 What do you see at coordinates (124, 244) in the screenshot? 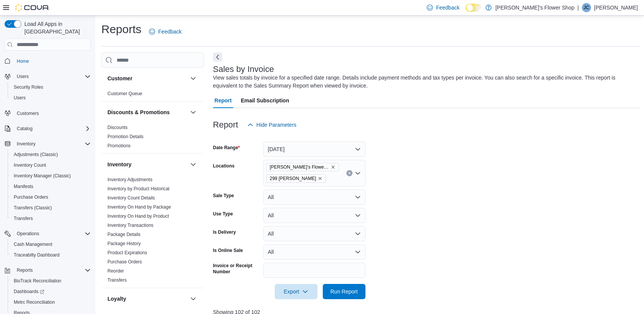
I see `a: Package History` at bounding box center [124, 244].